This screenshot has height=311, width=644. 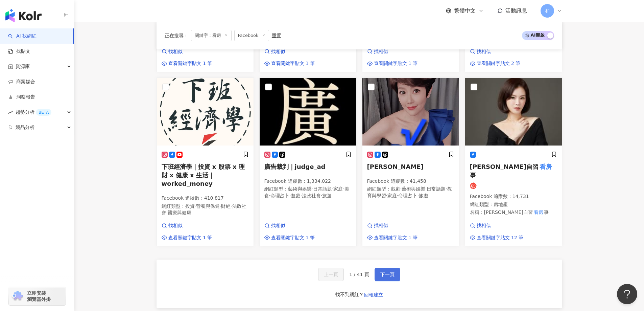 What do you see at coordinates (177, 35) in the screenshot?
I see `span: 正在搜尋 ：` at bounding box center [177, 35].